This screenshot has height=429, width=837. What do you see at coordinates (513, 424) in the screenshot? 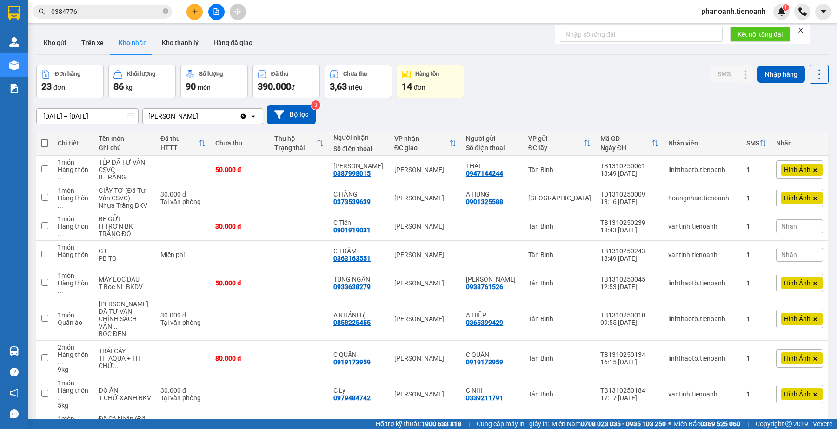
I see `span: Cung cấp máy in - giấy in:` at bounding box center [513, 424].